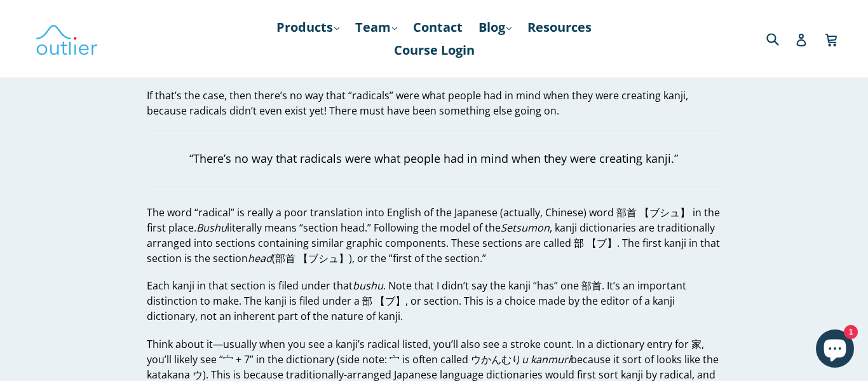 The height and width of the screenshot is (381, 868). Describe the element at coordinates (546, 359) in the screenshot. I see `em: u kanmuri` at that location.